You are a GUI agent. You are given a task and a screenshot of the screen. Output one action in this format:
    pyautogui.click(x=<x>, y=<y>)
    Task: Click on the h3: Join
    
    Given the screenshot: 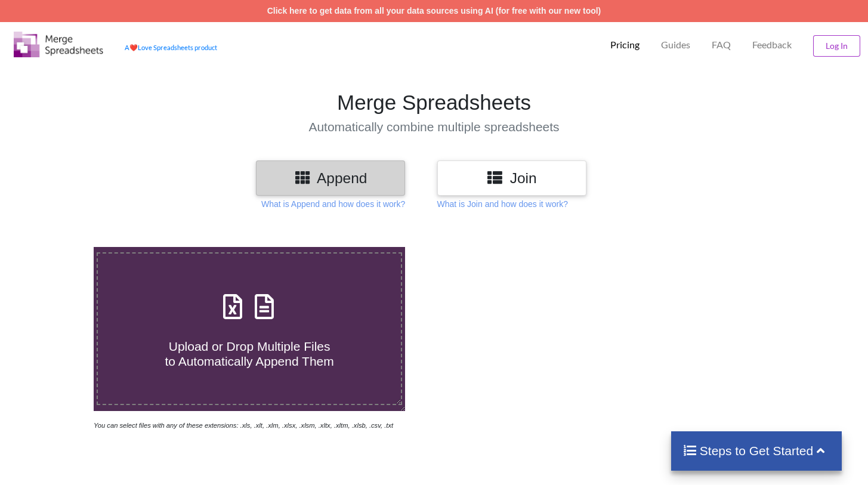 What is the action you would take?
    pyautogui.click(x=512, y=178)
    